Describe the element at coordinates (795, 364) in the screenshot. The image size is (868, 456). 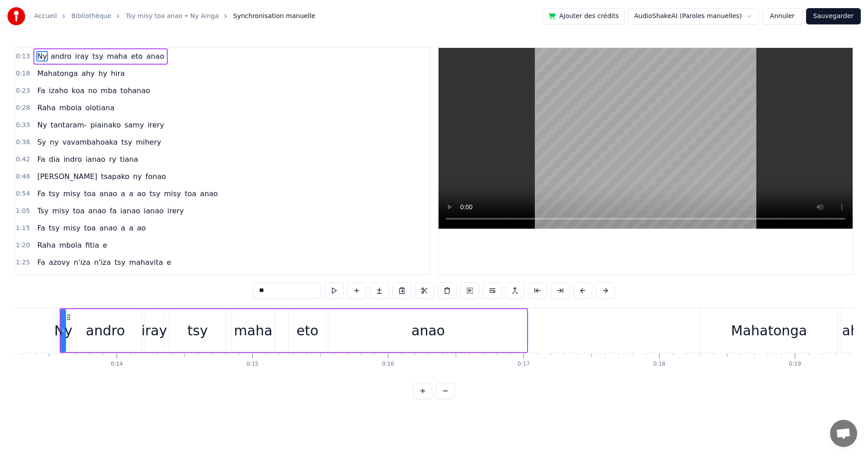
I see `div: 0:19` at that location.